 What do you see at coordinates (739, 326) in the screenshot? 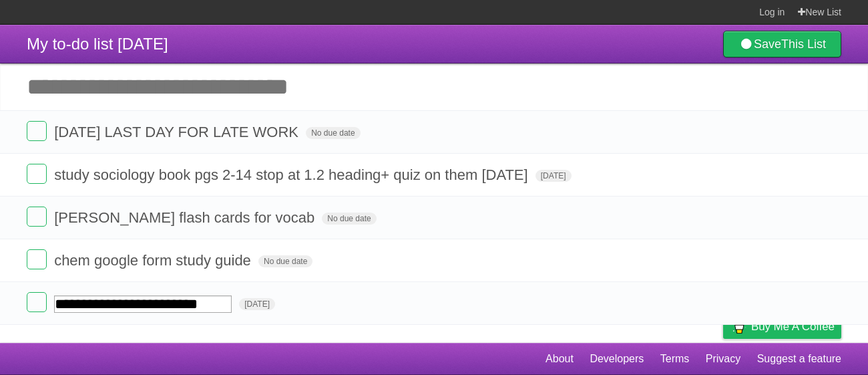
I see `img: Buy me a coffee` at bounding box center [739, 326].